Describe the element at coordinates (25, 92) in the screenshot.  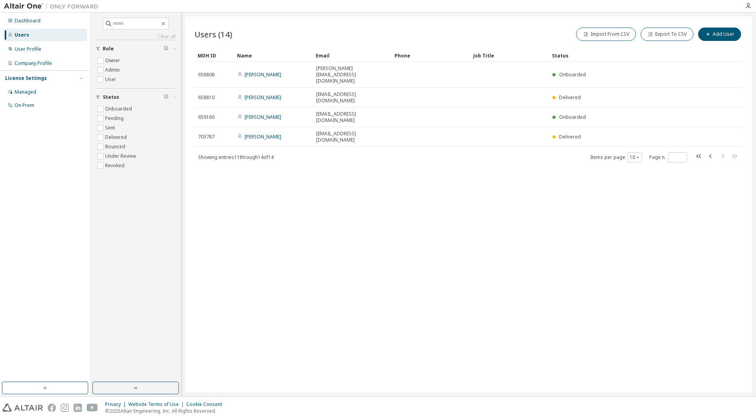
I see `div: Managed` at that location.